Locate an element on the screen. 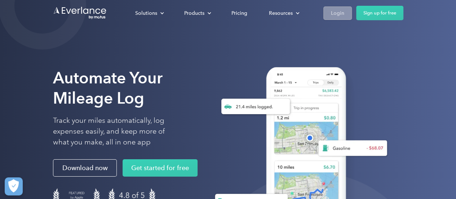 This screenshot has width=456, height=199. a: Login is located at coordinates (337, 13).